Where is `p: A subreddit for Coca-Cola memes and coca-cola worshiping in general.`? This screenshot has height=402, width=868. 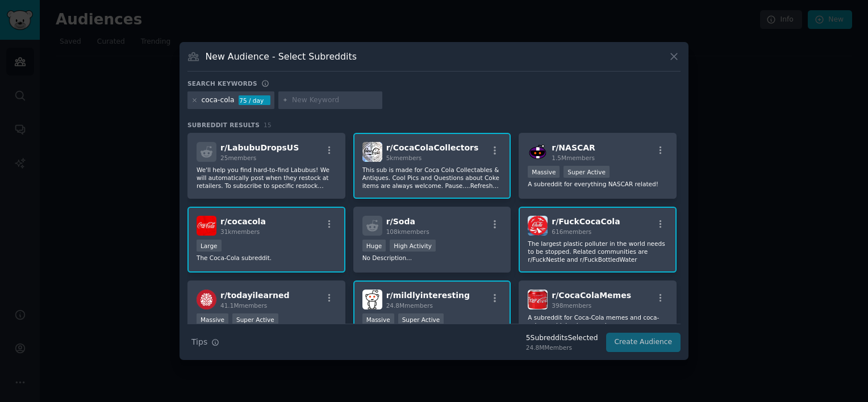 p: A subreddit for Coca-Cola memes and coca-cola worshiping in general. is located at coordinates (597, 322).